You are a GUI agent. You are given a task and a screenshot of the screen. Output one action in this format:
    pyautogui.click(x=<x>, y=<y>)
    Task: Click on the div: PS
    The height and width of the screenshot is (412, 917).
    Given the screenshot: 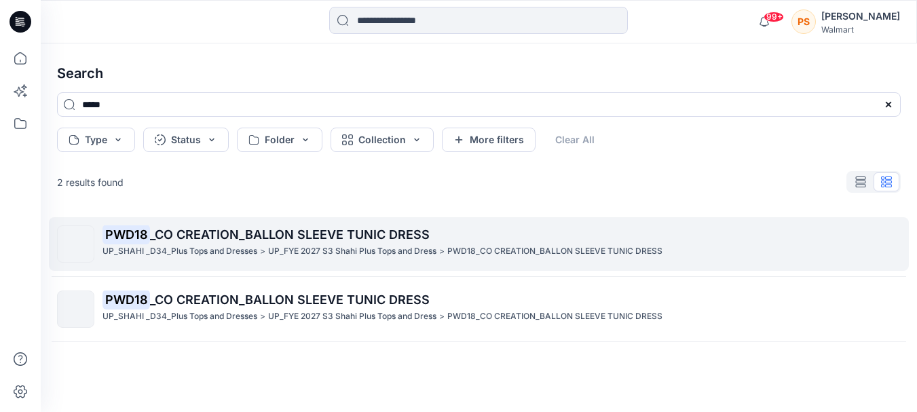 What is the action you would take?
    pyautogui.click(x=803, y=22)
    